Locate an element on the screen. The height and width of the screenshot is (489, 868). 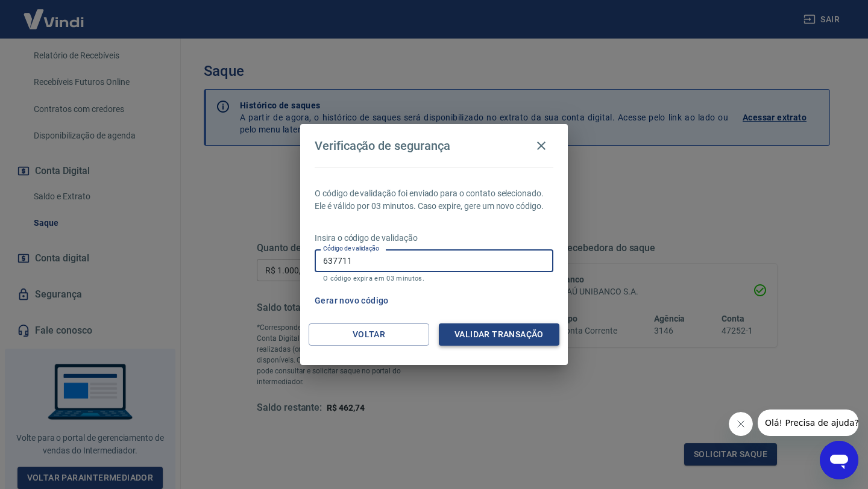
h4: Verificação de segurança is located at coordinates (382, 146).